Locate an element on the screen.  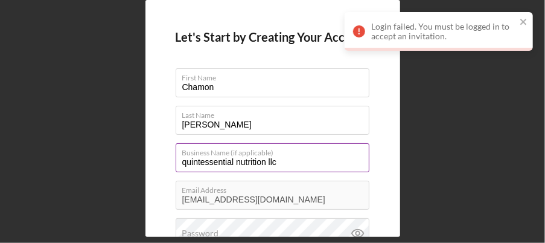
label: Email Address is located at coordinates (276, 188).